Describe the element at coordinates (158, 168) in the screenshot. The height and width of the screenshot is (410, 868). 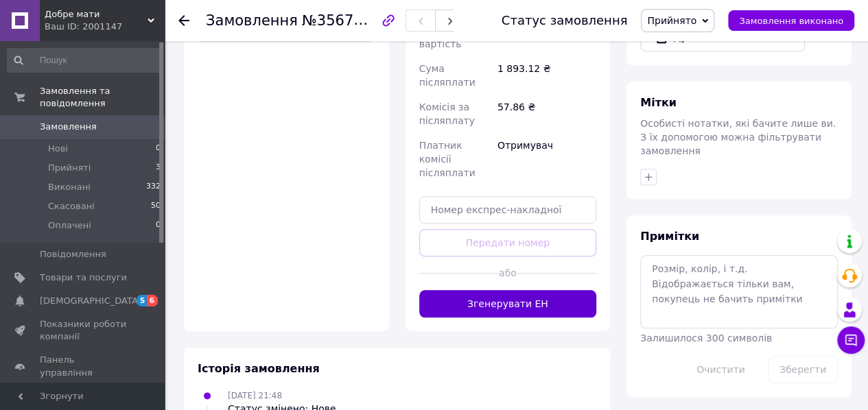
I see `span: 3` at that location.